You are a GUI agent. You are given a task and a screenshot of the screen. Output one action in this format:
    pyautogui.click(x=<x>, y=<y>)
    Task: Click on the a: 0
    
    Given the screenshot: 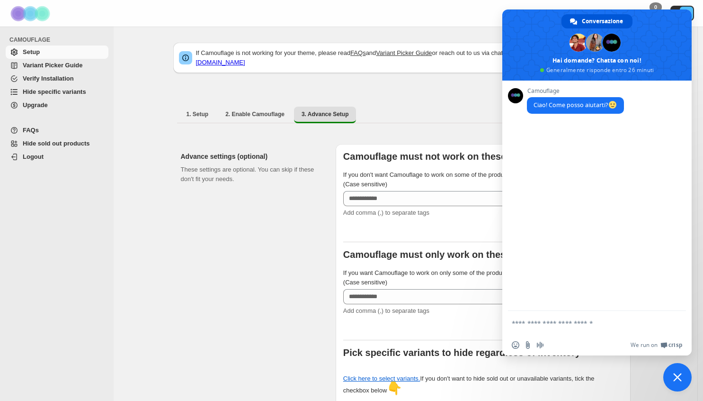 What is the action you would take?
    pyautogui.click(x=651, y=13)
    